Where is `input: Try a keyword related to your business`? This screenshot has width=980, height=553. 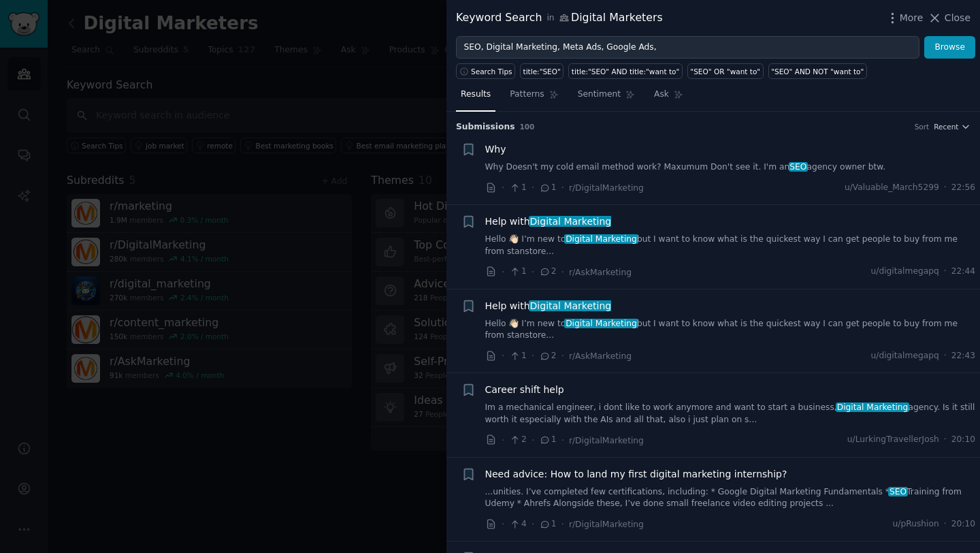
input: Try a keyword related to your business is located at coordinates (688, 47).